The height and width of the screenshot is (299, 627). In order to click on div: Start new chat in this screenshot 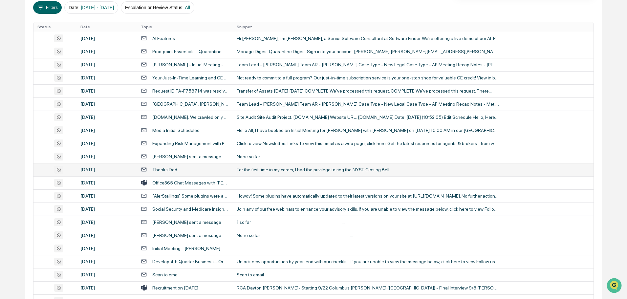, I will do `click(65, 54)`.